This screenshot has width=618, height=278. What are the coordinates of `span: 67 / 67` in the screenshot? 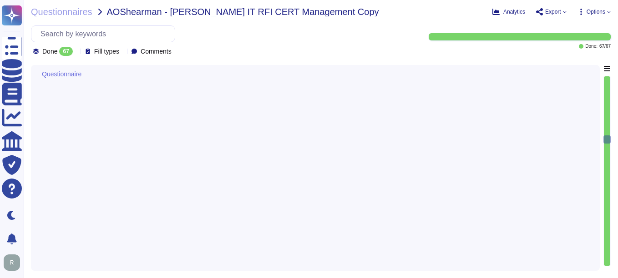 It's located at (605, 46).